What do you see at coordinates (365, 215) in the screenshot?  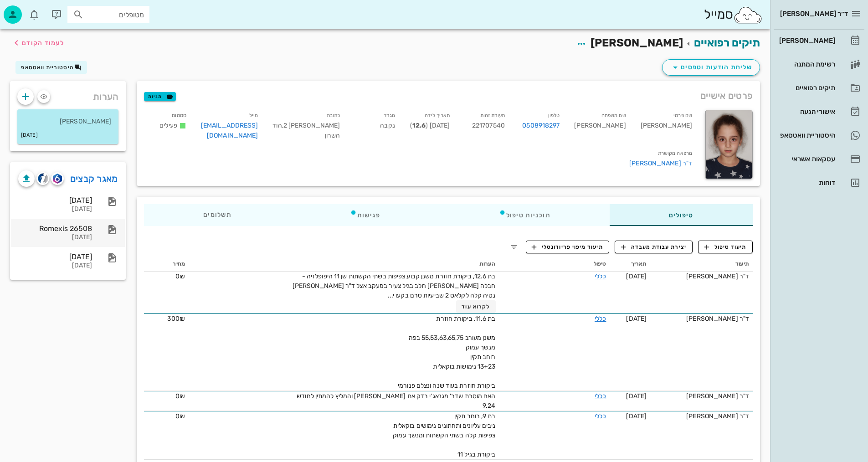 I see `div: פגישות` at bounding box center [365, 215].